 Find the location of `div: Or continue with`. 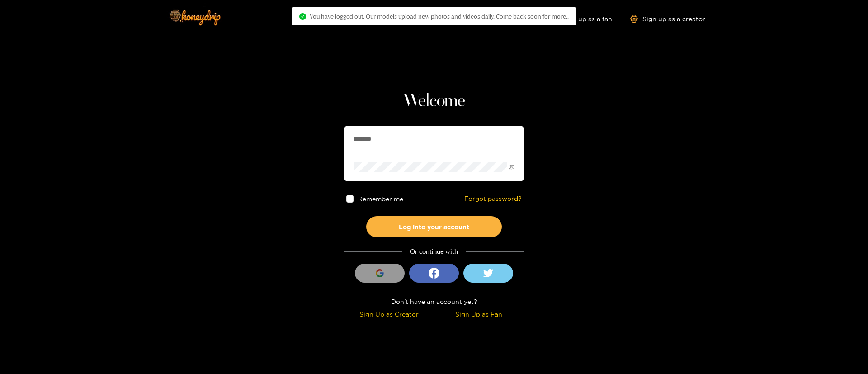

div: Or continue with is located at coordinates (434, 251).